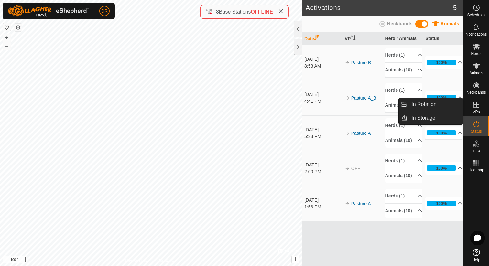  What do you see at coordinates (476, 170) in the screenshot?
I see `span: Heatmap` at bounding box center [476, 170].